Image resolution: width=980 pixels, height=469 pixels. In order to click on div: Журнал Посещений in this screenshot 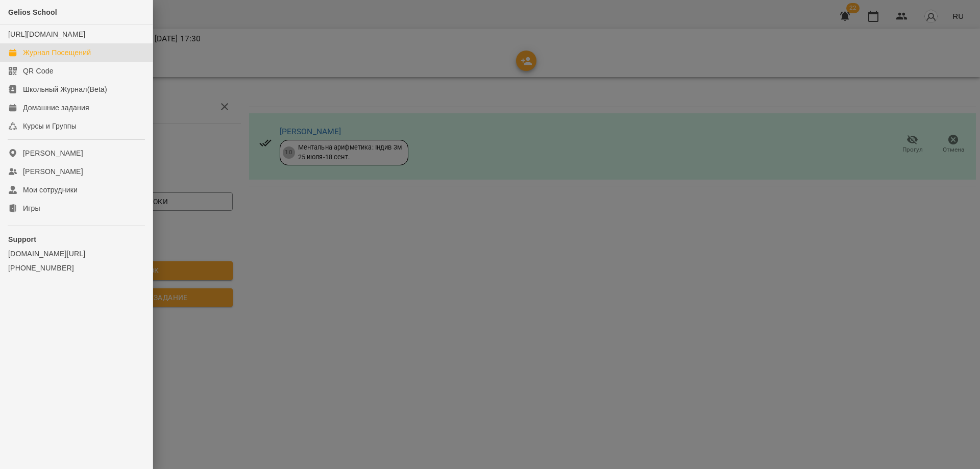, I will do `click(57, 53)`.